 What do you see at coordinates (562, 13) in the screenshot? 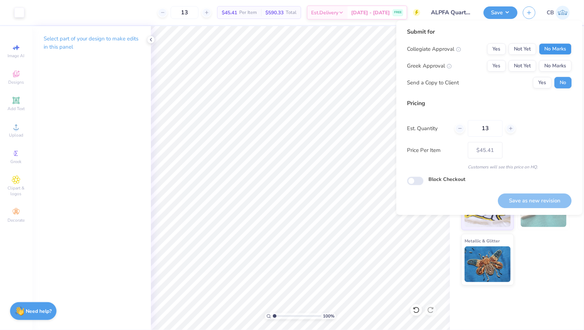
I see `img: Chhavi Bansal` at bounding box center [562, 13].